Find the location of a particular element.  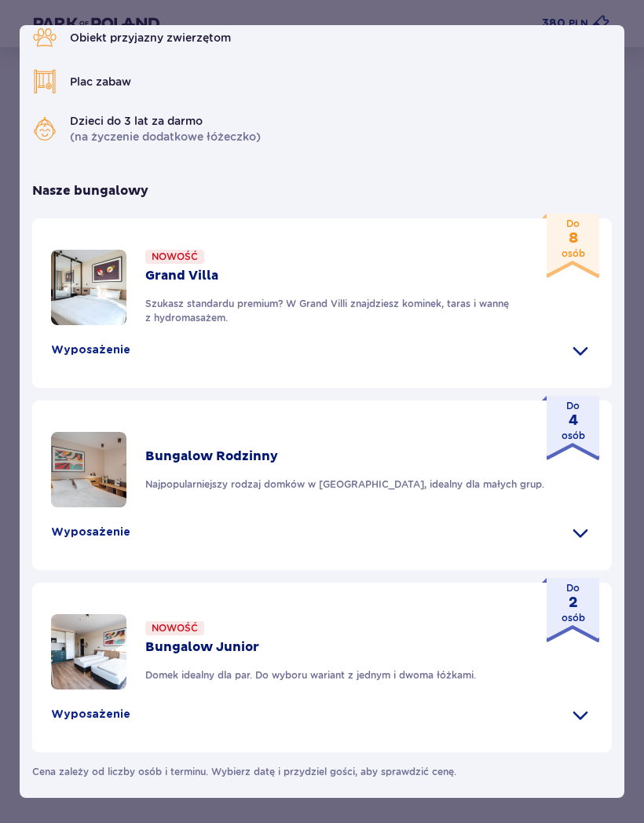

img: slide icon is located at coordinates (45, 129).